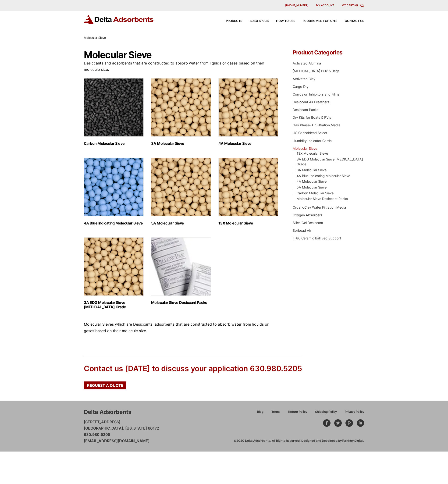 The height and width of the screenshot is (484, 448). Describe the element at coordinates (260, 411) in the screenshot. I see `span: Blog` at that location.